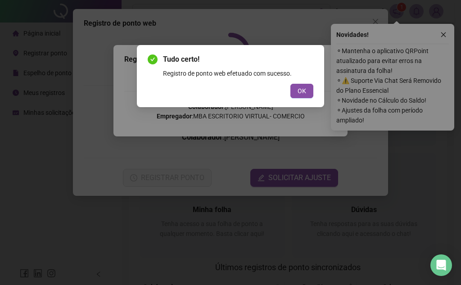  I want to click on span: check-circle, so click(153, 59).